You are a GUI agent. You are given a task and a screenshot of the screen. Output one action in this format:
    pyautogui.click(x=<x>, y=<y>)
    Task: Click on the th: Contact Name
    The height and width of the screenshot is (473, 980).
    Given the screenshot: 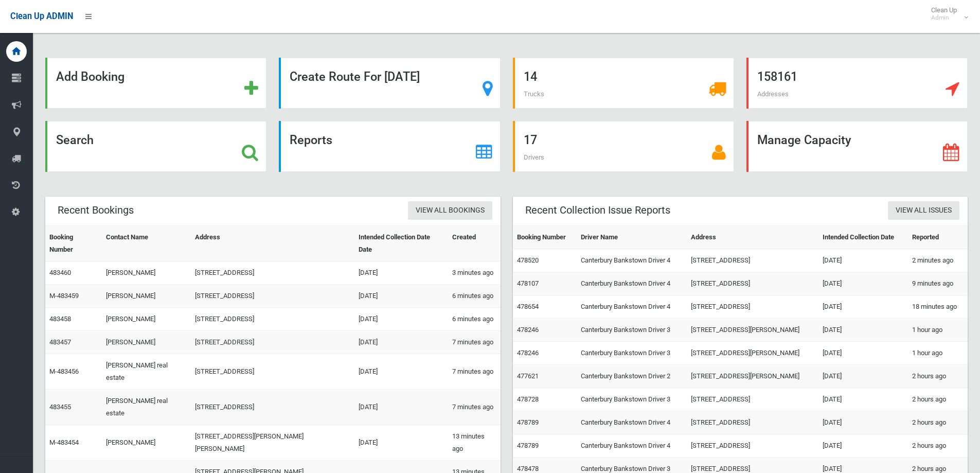 What is the action you would take?
    pyautogui.click(x=146, y=244)
    